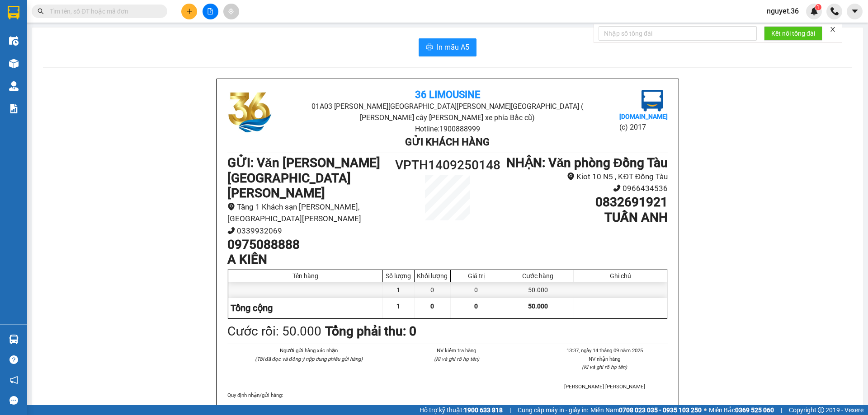  Describe the element at coordinates (818, 7) in the screenshot. I see `sup: 1` at that location.